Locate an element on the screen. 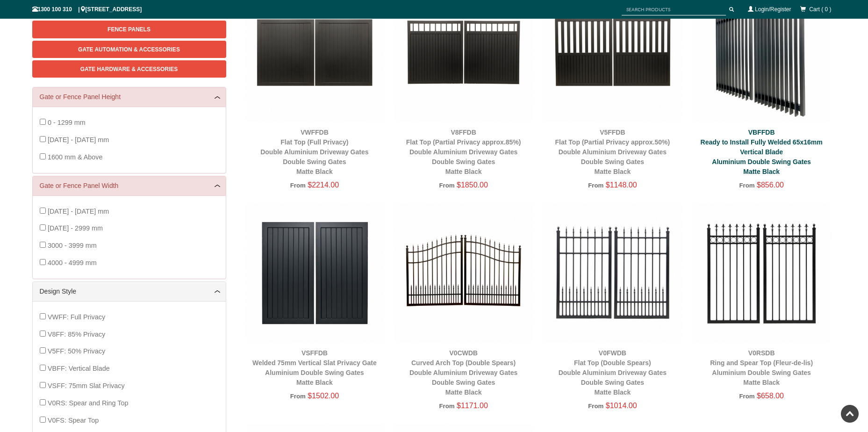 The width and height of the screenshot is (868, 432). span: Gate Automation & Accessories is located at coordinates (129, 50).